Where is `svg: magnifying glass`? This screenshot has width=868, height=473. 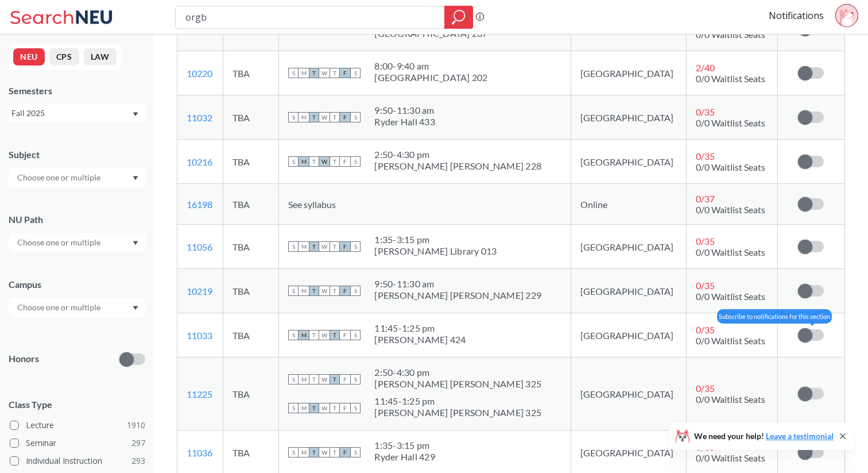
svg: magnifying glass is located at coordinates (459, 17).